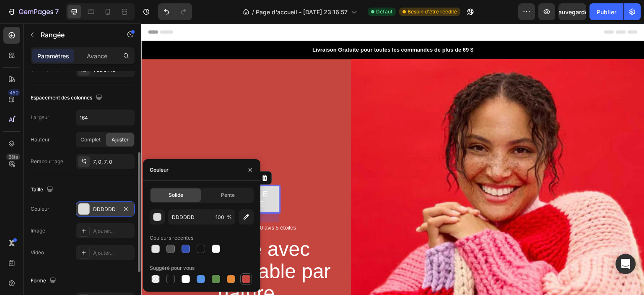  What do you see at coordinates (39, 117) in the screenshot?
I see `font: Largeur` at bounding box center [39, 117].